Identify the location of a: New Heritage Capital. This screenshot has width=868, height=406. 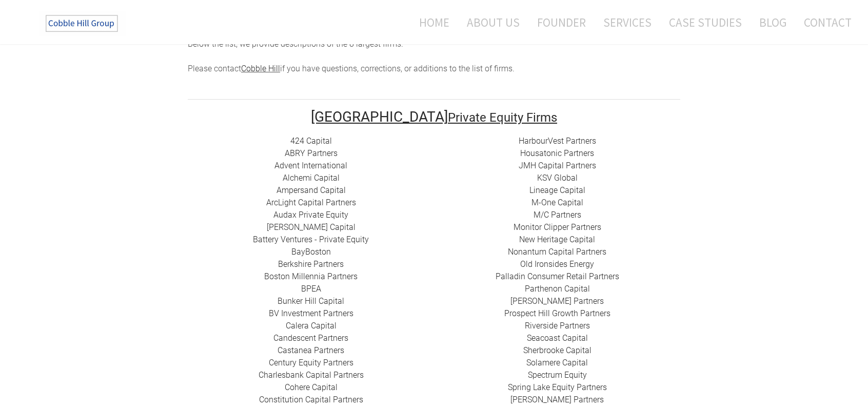
(557, 239).